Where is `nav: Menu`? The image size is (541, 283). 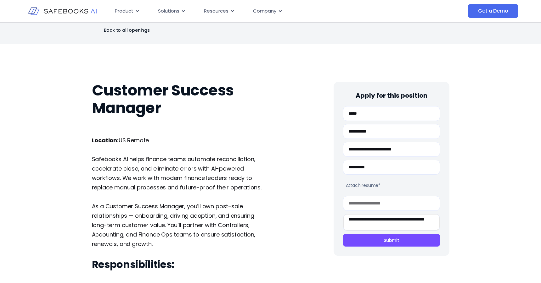 nav: Menu is located at coordinates (257, 11).